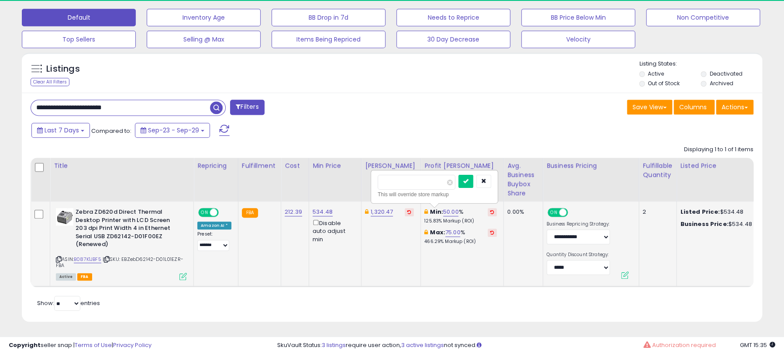  I want to click on button: Selling @ Max, so click(204, 39).